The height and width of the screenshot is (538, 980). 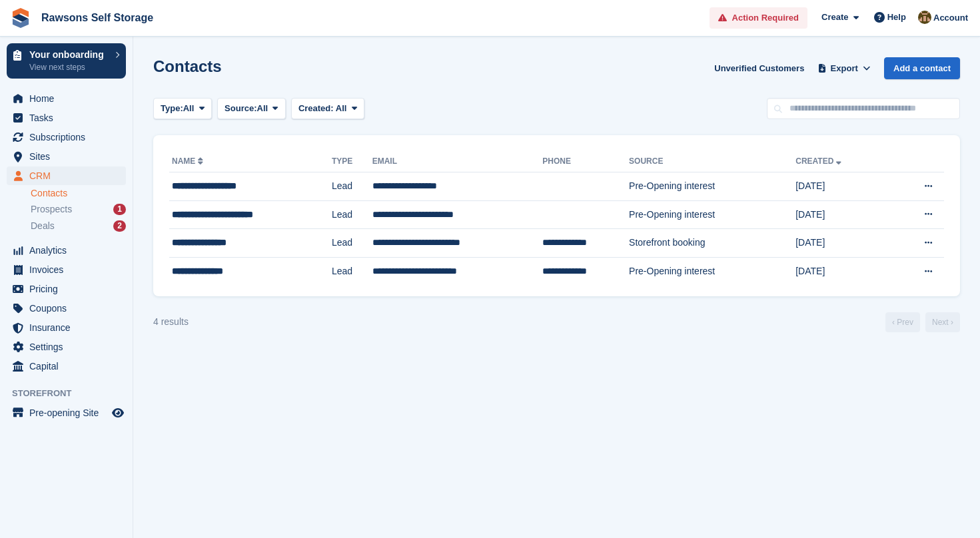 What do you see at coordinates (70, 366) in the screenshot?
I see `span: Capital` at bounding box center [70, 366].